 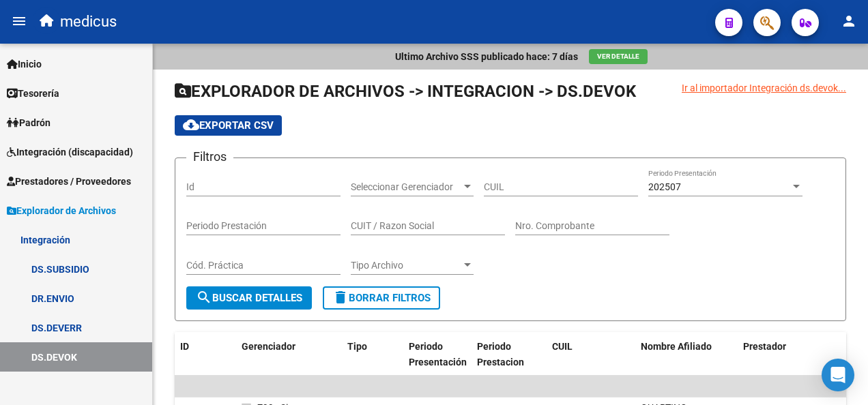 I want to click on span: Seleccionar Gerenciador, so click(x=406, y=187).